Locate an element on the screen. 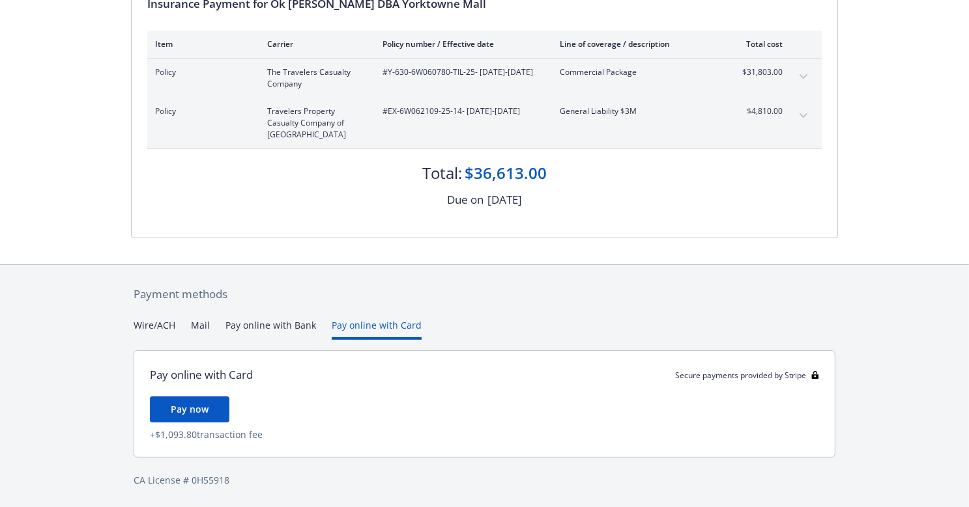 This screenshot has width=969, height=507. div: Due on is located at coordinates (465, 200).